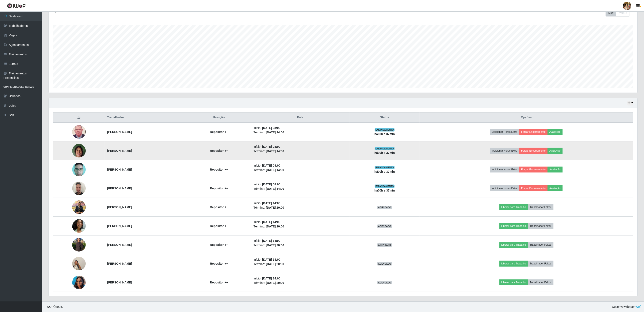 The width and height of the screenshot is (644, 312). Describe the element at coordinates (54, 306) in the screenshot. I see `span: © 2025 .` at that location.